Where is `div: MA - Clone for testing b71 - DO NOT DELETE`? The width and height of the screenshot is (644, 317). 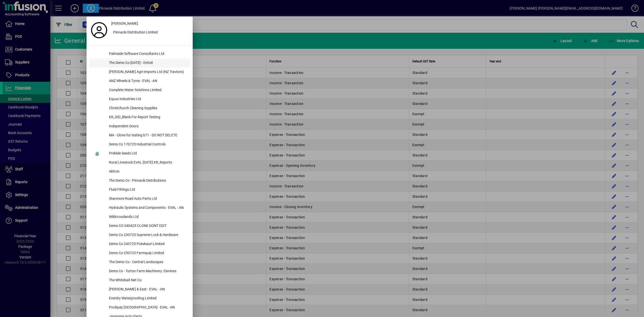
div: MA - Clone for testing b71 - DO NOT DELETE is located at coordinates (147, 136).